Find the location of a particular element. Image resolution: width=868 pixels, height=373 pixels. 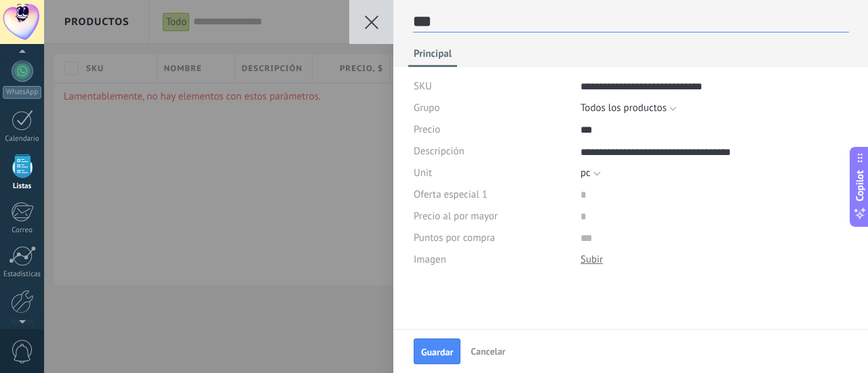

span: Precio is located at coordinates (426, 130).